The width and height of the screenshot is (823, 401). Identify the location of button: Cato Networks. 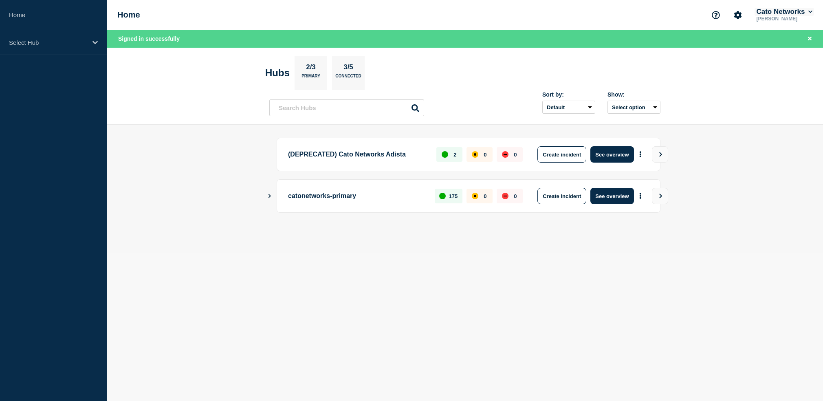
(785, 12).